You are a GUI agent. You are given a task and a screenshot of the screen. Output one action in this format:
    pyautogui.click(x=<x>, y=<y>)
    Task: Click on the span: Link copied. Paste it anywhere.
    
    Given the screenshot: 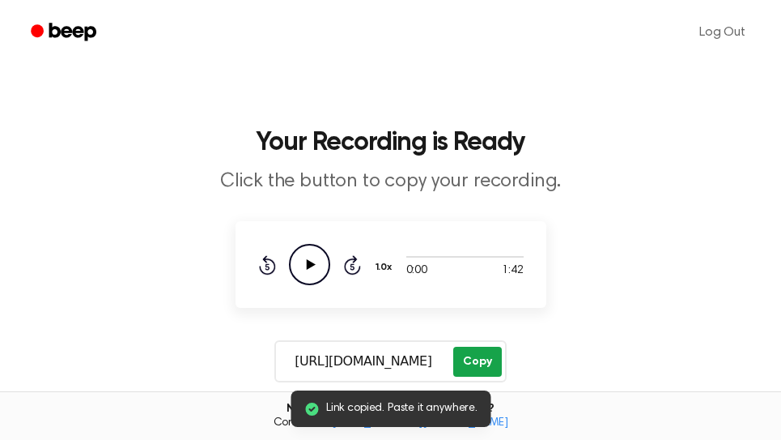 What is the action you would take?
    pyautogui.click(x=402, y=408)
    